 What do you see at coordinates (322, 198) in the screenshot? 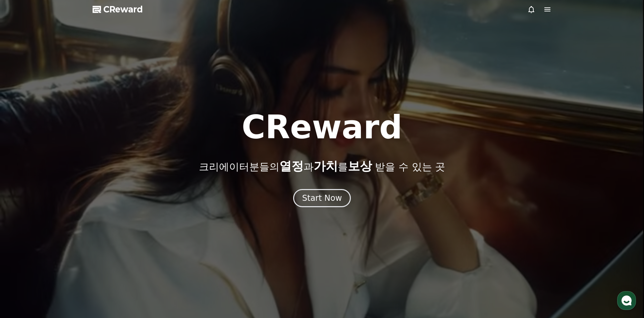
I see `button: Start Now` at bounding box center [322, 198].